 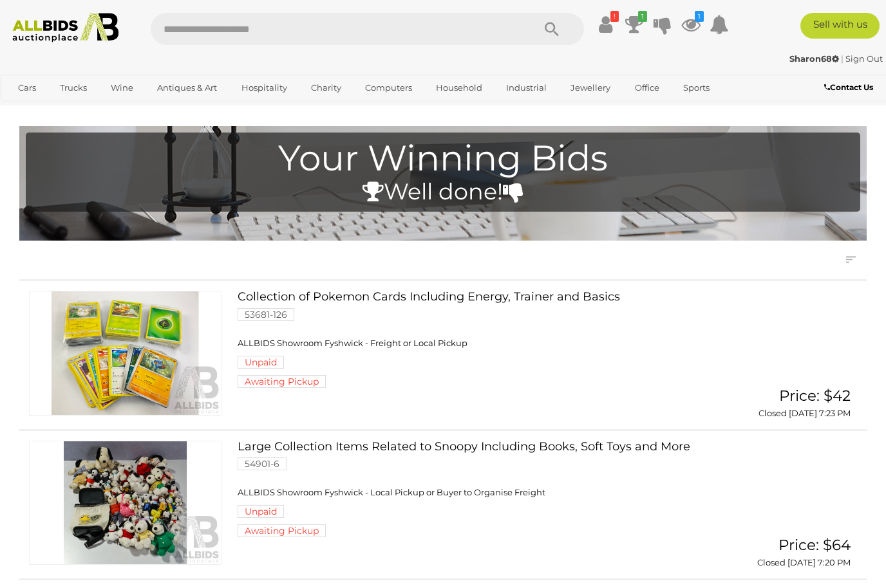 What do you see at coordinates (526, 88) in the screenshot?
I see `a: Industrial` at bounding box center [526, 88].